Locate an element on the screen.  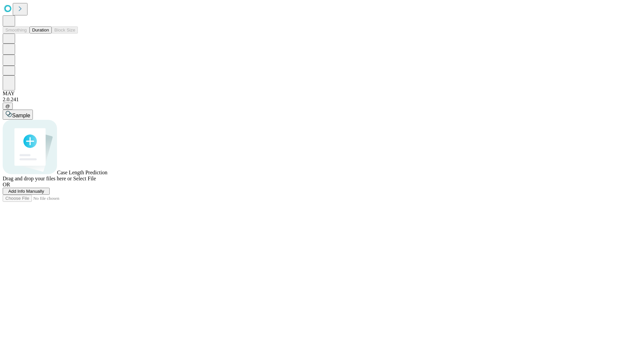
span: Sample is located at coordinates (21, 116).